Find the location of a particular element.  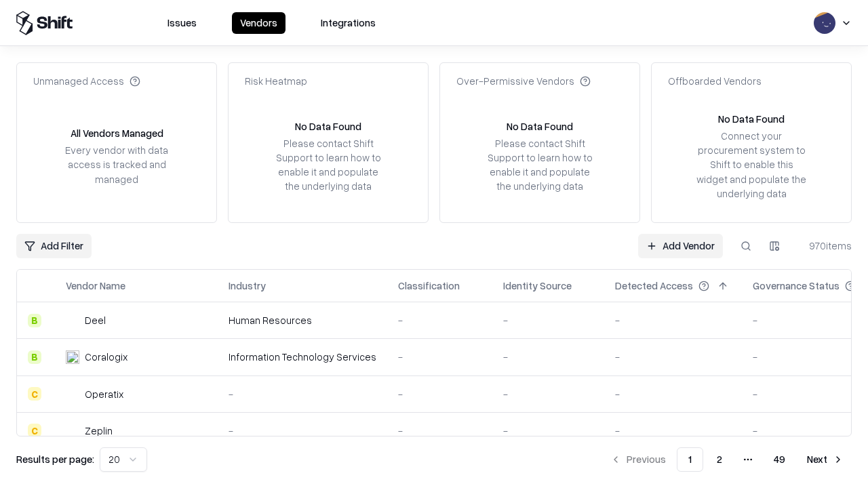

a: Add Vendor is located at coordinates (680, 246).